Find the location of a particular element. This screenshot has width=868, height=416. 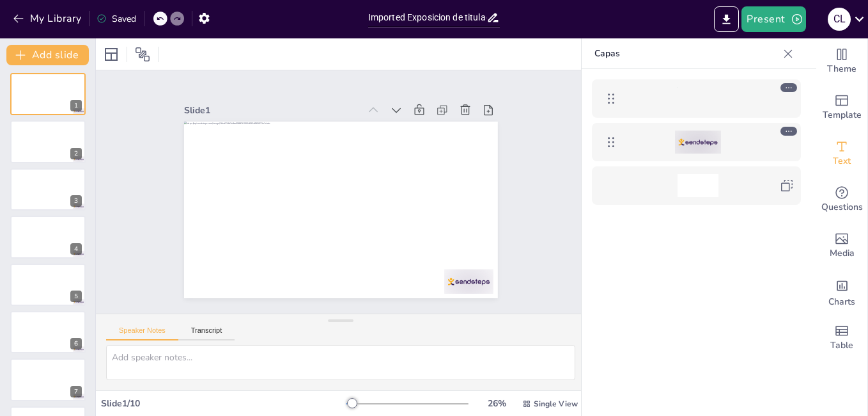

span: Media is located at coordinates (842, 254).